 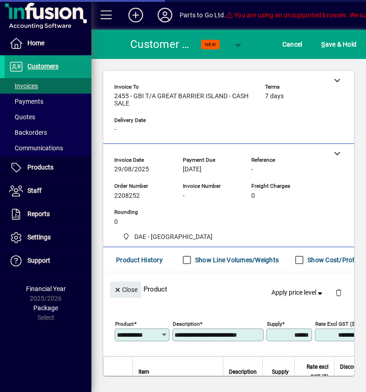 I want to click on span: Product History, so click(x=139, y=260).